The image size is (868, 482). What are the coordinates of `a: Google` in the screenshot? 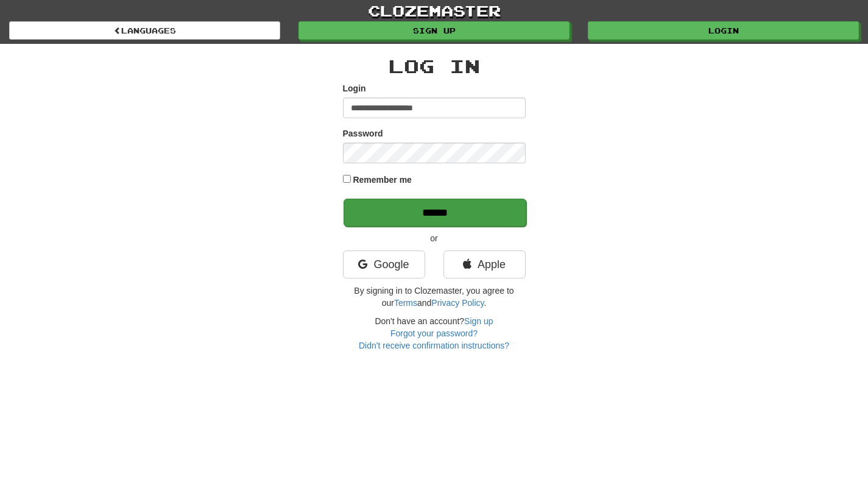 It's located at (384, 264).